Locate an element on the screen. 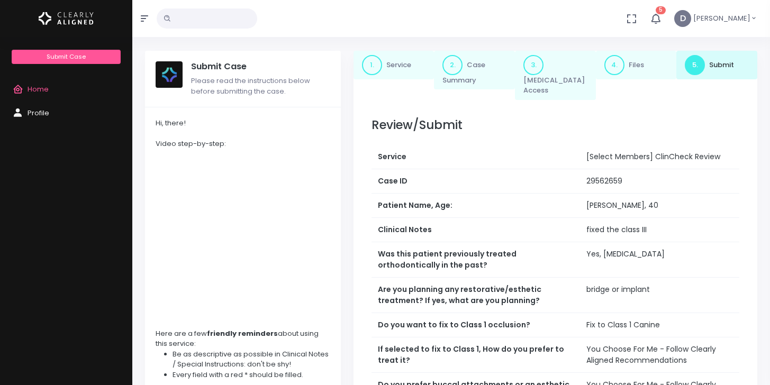 This screenshot has width=770, height=385. td: fixed the class III is located at coordinates (660, 230).